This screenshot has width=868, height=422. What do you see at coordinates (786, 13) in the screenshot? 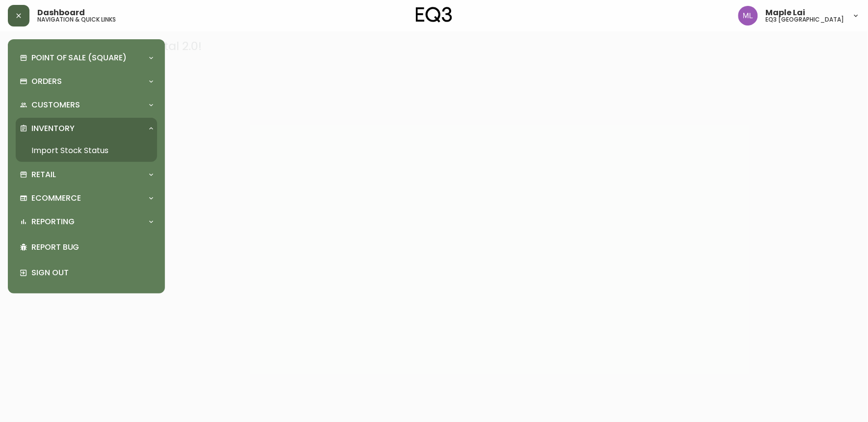
I see `span: Maple Lai` at bounding box center [786, 13].